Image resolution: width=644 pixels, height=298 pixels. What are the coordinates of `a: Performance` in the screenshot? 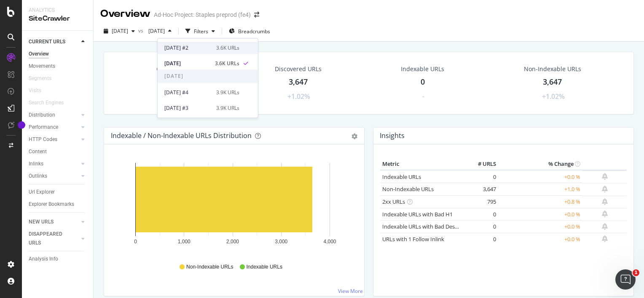 It's located at (54, 127).